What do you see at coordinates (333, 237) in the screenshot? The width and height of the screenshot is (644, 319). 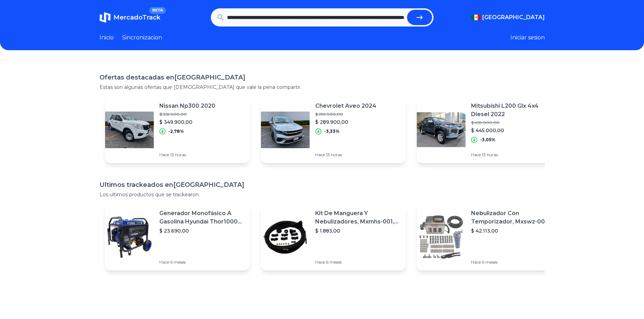 I see `a: Featured imageKit De Manguera Y Nebulizadores, Mxmhs-001, 6m, 6 Tees, 8 Bo$ 1.883,00Hace 6 meses` at bounding box center [333, 237].